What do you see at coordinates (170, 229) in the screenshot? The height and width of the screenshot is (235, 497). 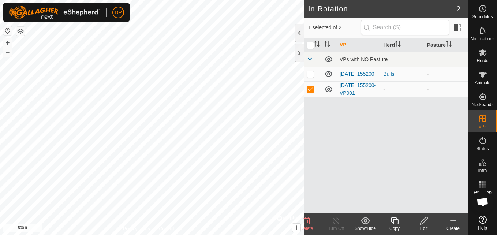 I see `a: Contact Us` at bounding box center [170, 229].